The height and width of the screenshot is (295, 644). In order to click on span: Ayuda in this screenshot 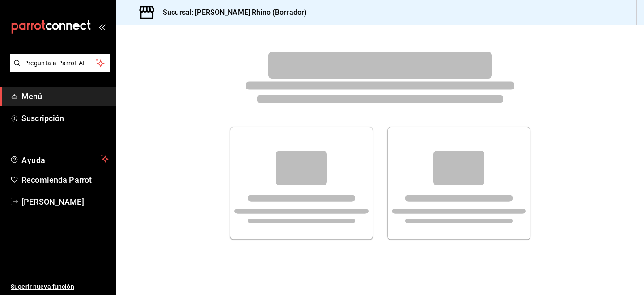, I will do `click(59, 159)`.